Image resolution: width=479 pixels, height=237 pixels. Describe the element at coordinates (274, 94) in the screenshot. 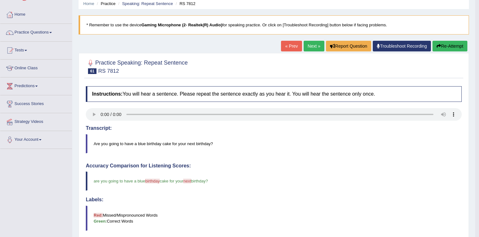

I see `h4: You will hear a sentence. Please repeat the sentence exactly as you hear it. You will hear the se...` at that location.